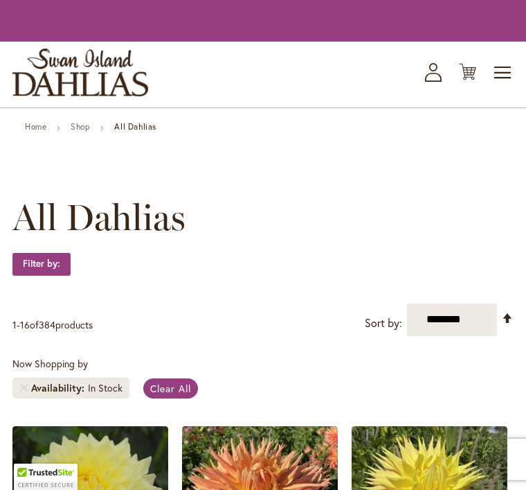 This screenshot has width=526, height=490. Describe the element at coordinates (53, 325) in the screenshot. I see `p: - of products` at that location.